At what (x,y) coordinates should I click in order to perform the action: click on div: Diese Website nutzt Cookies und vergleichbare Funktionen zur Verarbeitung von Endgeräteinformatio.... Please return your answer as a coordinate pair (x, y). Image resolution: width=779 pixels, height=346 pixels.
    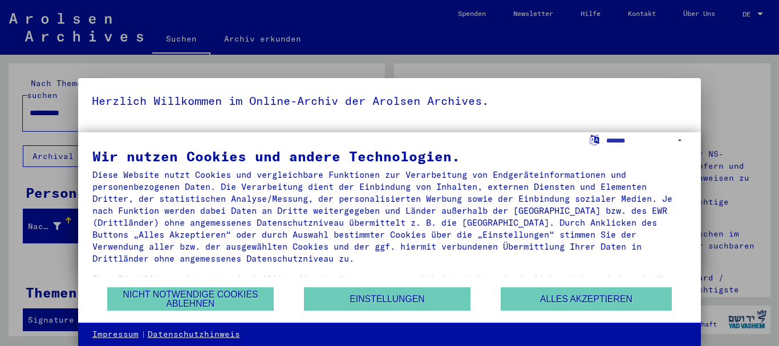
    Looking at the image, I should click on (390, 217).